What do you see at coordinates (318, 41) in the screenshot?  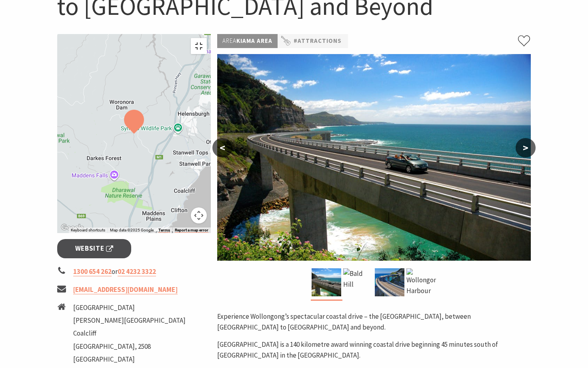 I see `a: #Attractions` at bounding box center [318, 41].